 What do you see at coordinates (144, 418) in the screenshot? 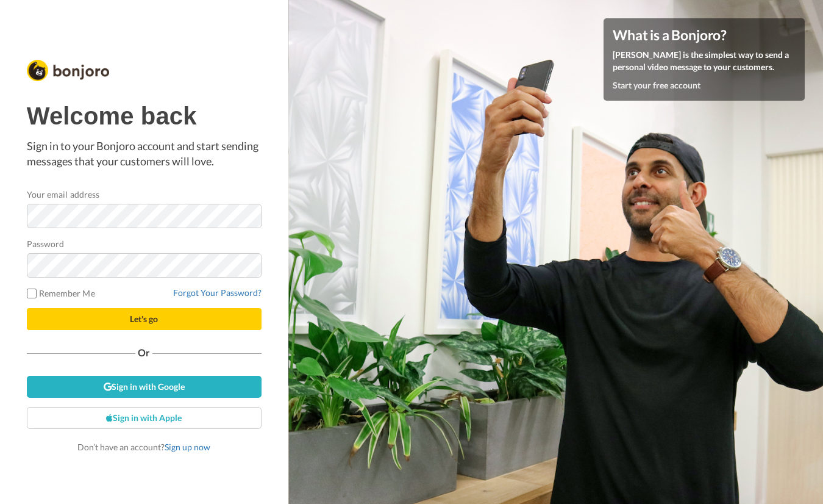
I see `a: Sign in with Apple` at bounding box center [144, 418].